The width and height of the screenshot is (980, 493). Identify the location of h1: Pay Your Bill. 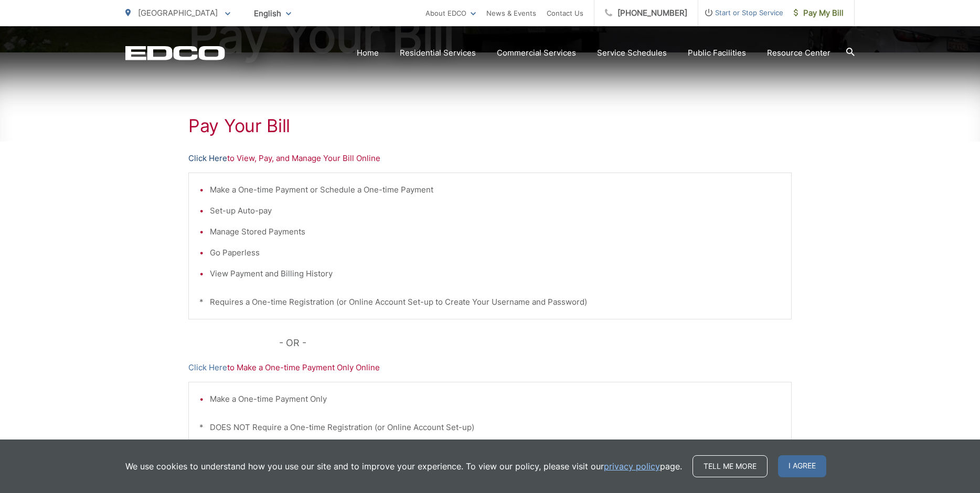
(490, 126).